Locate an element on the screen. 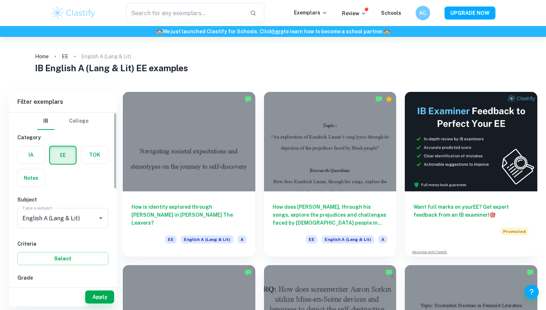  a: here is located at coordinates (278, 31).